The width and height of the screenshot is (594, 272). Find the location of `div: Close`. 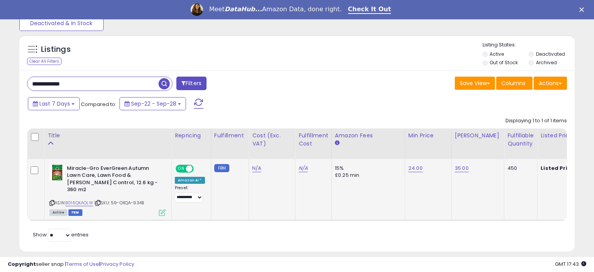

div: Close is located at coordinates (583, 9).